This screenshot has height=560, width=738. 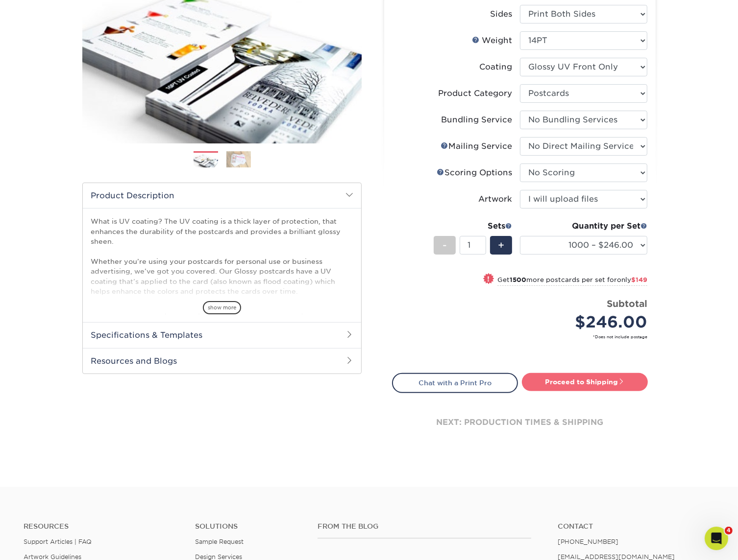 What do you see at coordinates (518, 279) in the screenshot?
I see `strong: 1500` at bounding box center [518, 279].